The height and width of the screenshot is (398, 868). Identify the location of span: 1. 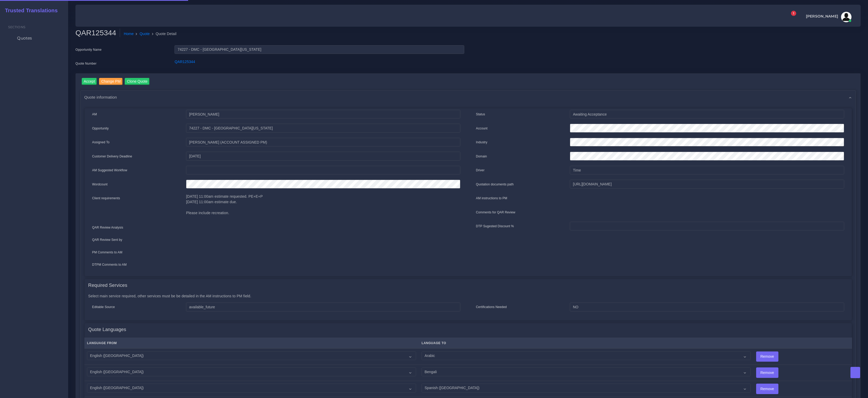
(794, 13).